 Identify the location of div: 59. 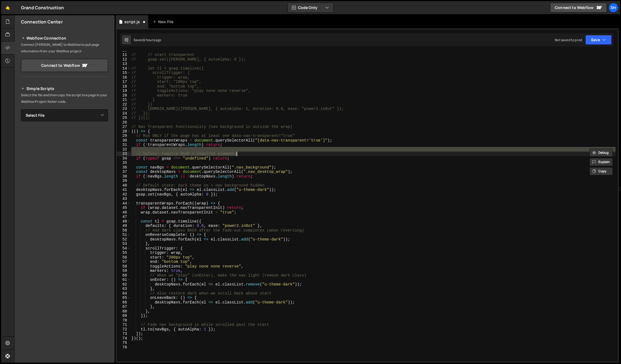
(124, 270).